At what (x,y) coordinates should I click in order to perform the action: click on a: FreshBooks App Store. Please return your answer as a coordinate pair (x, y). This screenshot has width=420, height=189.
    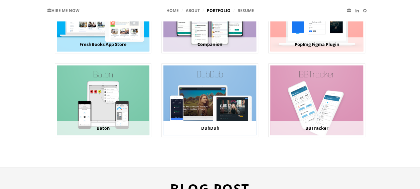
    Looking at the image, I should click on (103, 44).